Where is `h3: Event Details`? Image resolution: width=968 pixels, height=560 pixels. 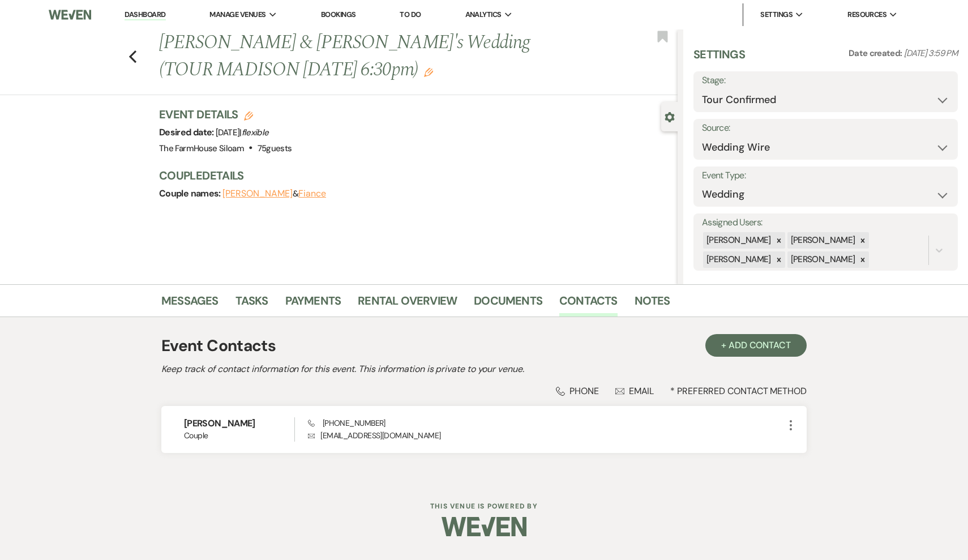
h3: Event Details is located at coordinates (225, 114).